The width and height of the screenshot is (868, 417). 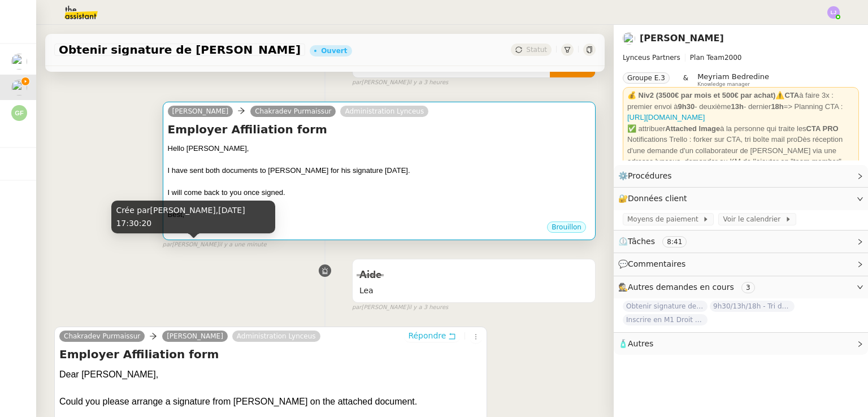 I want to click on strong: Attached Image, so click(x=692, y=128).